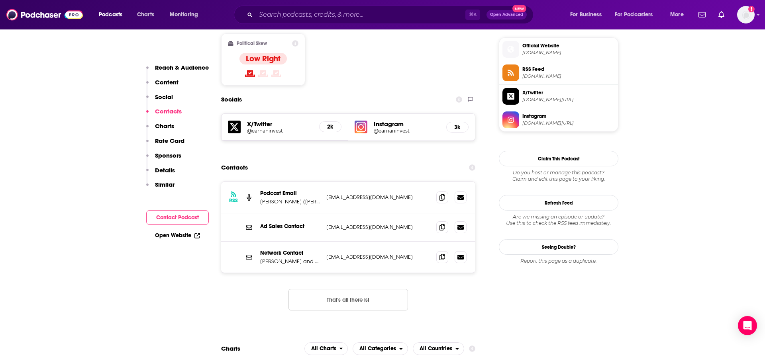 This screenshot has height=359, width=765. Describe the element at coordinates (559, 173) in the screenshot. I see `span: Do you host or manage this podcast?` at that location.